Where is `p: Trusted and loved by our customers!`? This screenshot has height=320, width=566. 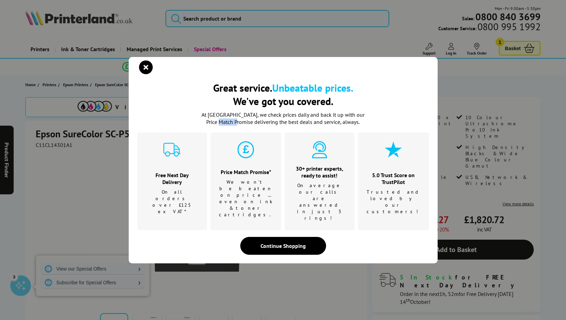
p: Trusted and loved by our customers! is located at coordinates (393, 202).